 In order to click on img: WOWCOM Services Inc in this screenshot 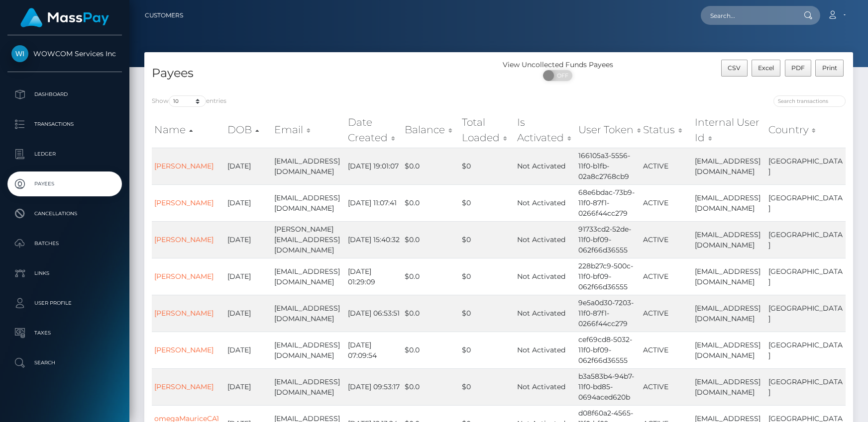, I will do `click(20, 54)`.